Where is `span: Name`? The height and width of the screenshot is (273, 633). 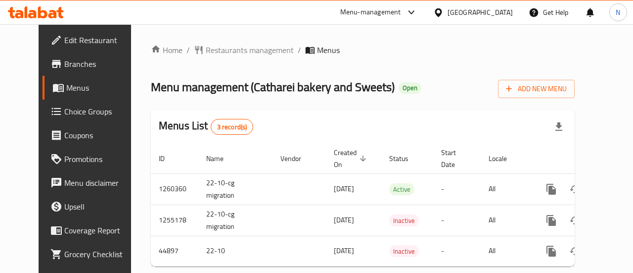
span: Name is located at coordinates (221, 158).